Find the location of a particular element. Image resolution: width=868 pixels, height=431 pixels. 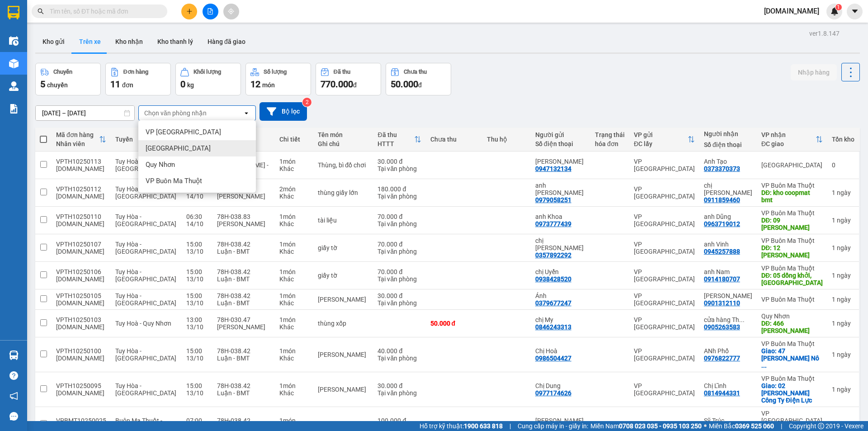

button: Chưa thu50.000đ is located at coordinates (418, 79).